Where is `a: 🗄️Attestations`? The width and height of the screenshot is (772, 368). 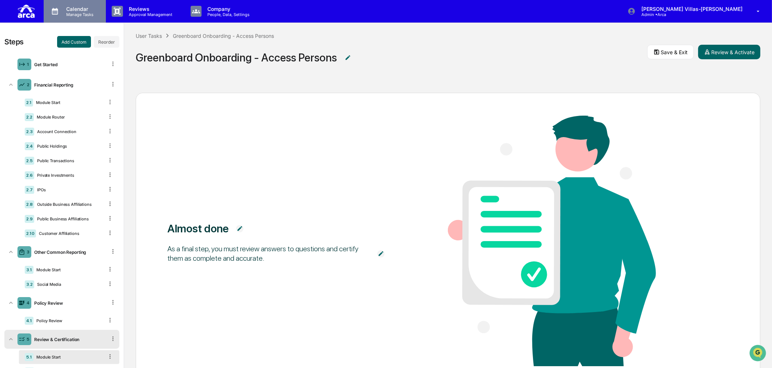 a: 🗄️Attestations is located at coordinates (71, 133).